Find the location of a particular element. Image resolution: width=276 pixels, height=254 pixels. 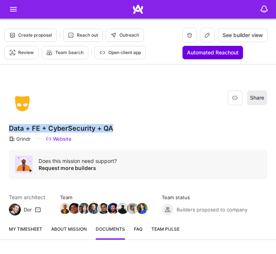

button: Team Search is located at coordinates (65, 53).